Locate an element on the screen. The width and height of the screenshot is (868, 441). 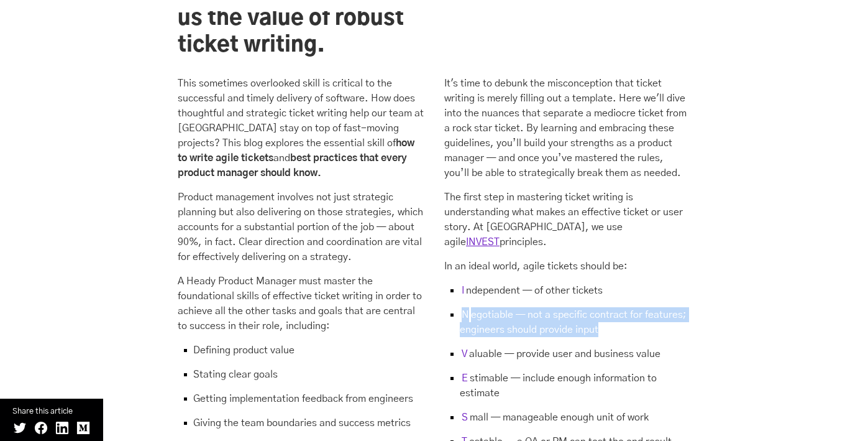
li: stimable — include enough information to estimate is located at coordinates (567, 390).